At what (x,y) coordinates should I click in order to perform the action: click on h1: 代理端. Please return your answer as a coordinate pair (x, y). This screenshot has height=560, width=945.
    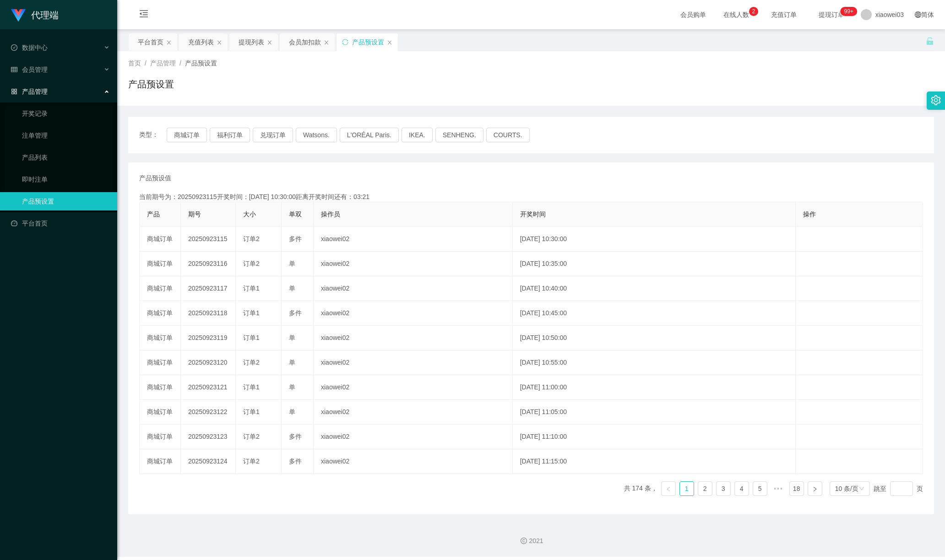
    Looking at the image, I should click on (45, 15).